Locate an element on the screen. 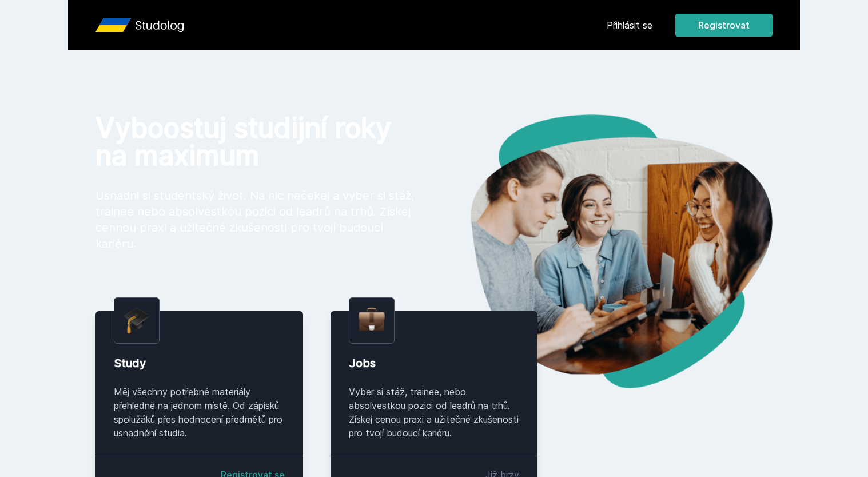  div: Study is located at coordinates (199, 363).